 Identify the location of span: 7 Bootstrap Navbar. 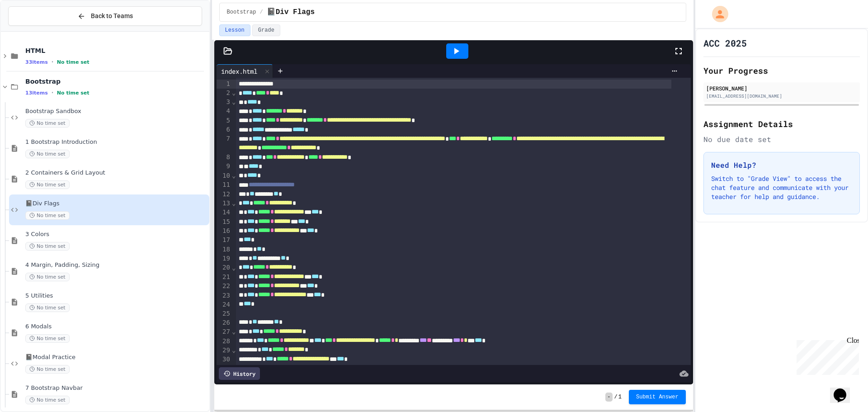
(116, 388).